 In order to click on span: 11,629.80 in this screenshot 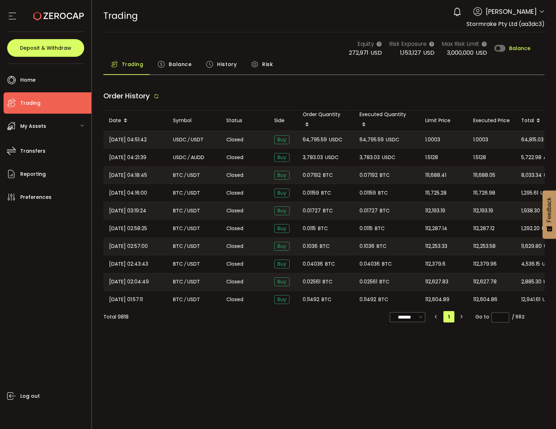, I will do `click(532, 246)`.